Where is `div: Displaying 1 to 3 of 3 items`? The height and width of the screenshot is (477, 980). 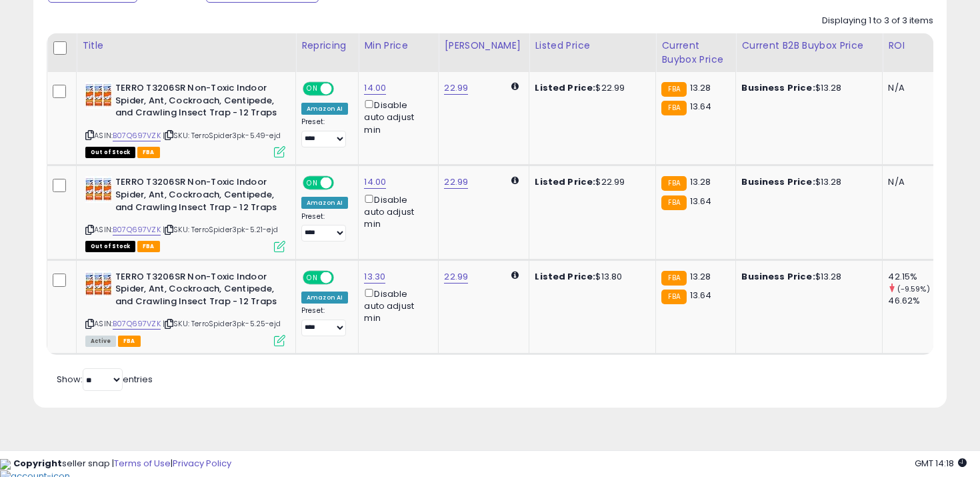 div: Displaying 1 to 3 of 3 items is located at coordinates (878, 21).